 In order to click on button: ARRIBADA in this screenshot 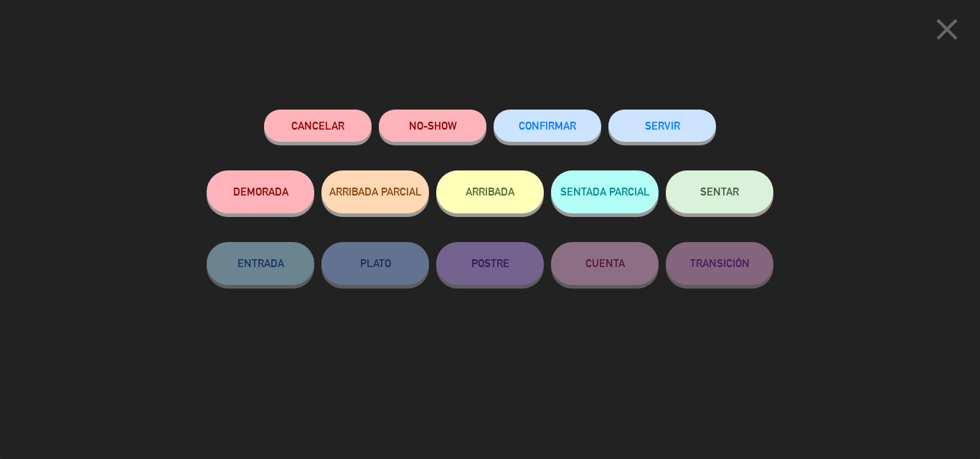, I will do `click(490, 192)`.